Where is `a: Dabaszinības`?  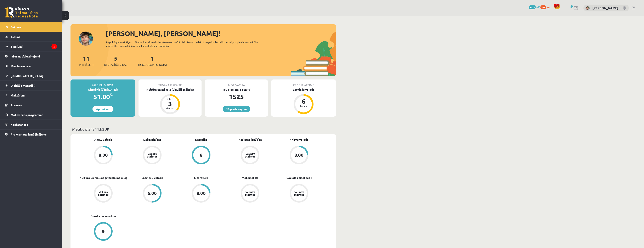
a: Dabaszinības is located at coordinates (152, 139).